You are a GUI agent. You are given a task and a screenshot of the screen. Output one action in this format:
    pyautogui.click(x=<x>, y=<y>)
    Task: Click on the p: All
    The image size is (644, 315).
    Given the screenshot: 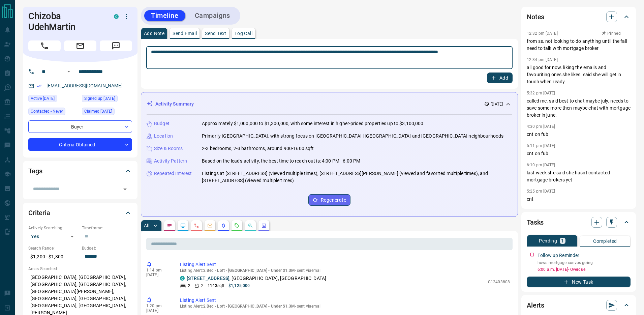 What is the action you would take?
    pyautogui.click(x=146, y=226)
    